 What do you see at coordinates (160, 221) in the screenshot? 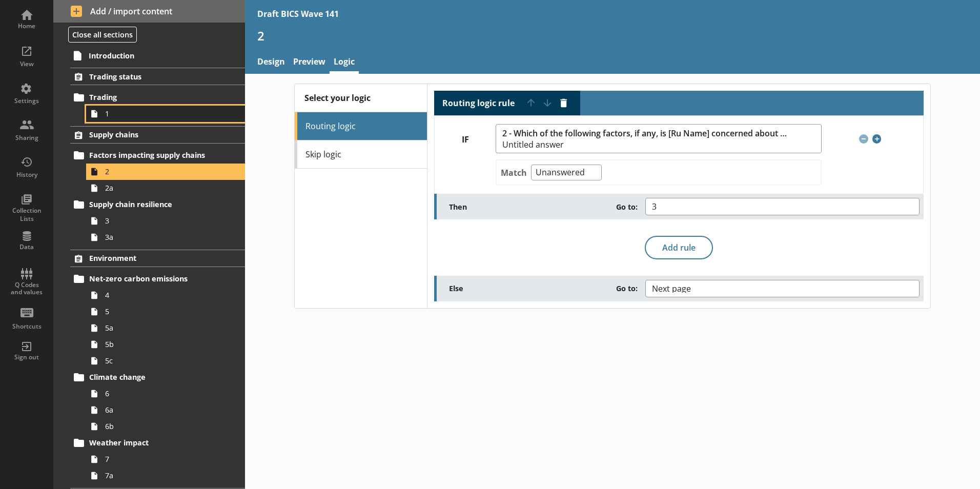
I see `li: Supply chain resilience33a` at bounding box center [160, 221].